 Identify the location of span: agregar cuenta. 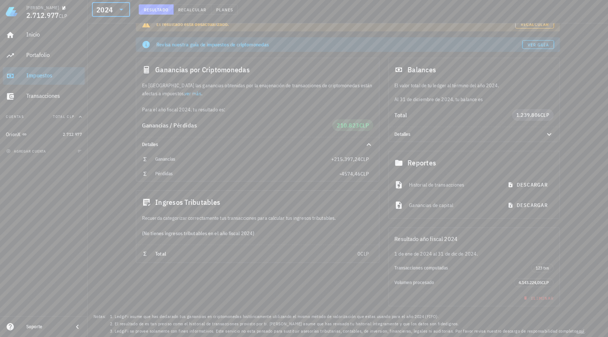
(27, 151).